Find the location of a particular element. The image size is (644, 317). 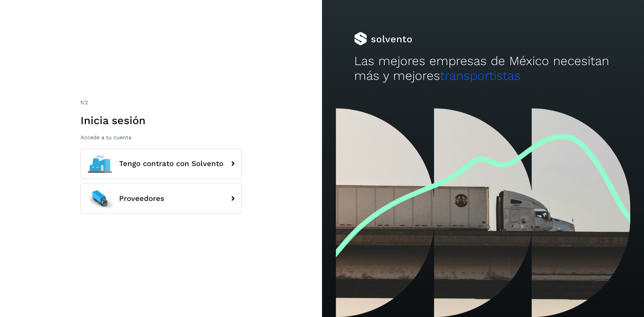

span: 1 is located at coordinates (82, 103).